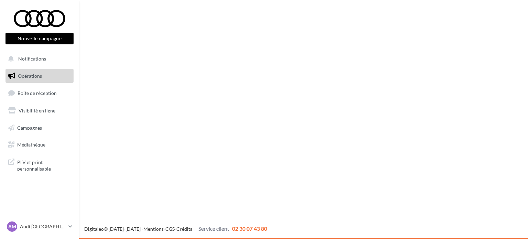  Describe the element at coordinates (40, 38) in the screenshot. I see `button: Nouvelle campagne` at that location.